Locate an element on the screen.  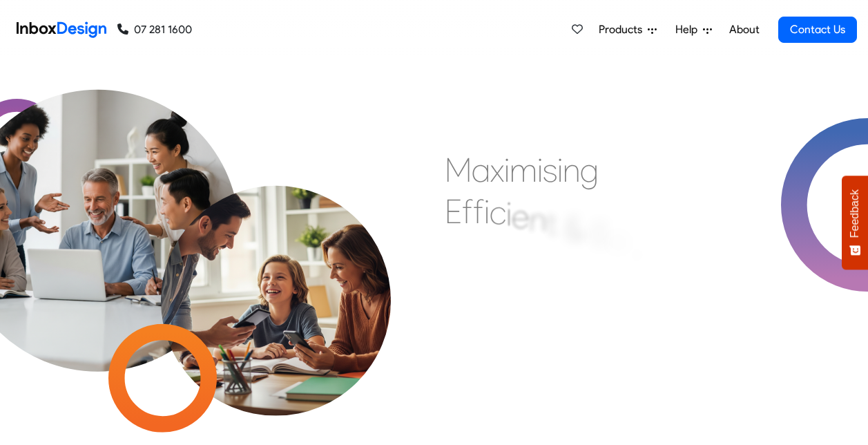
a: Products is located at coordinates (628, 29).